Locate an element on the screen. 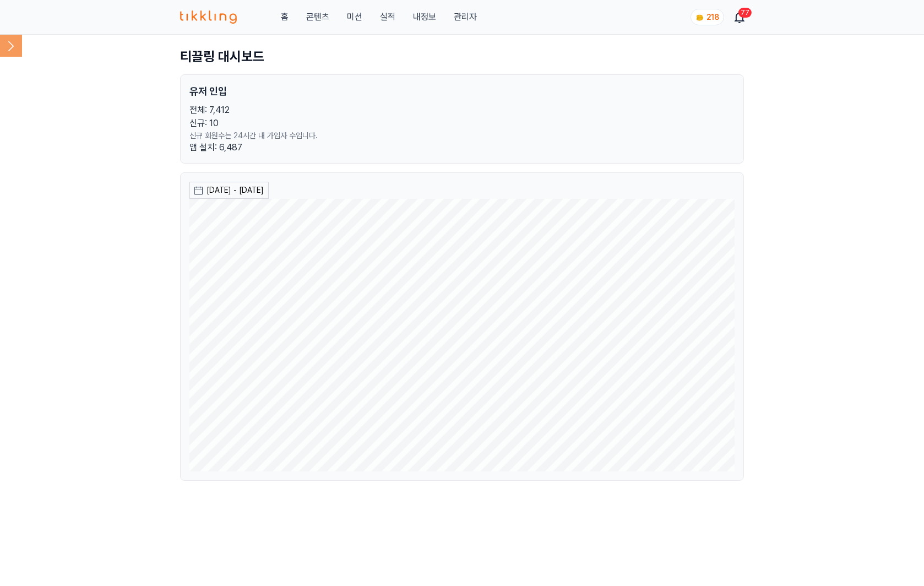 This screenshot has height=586, width=924. span: 218 is located at coordinates (713, 17).